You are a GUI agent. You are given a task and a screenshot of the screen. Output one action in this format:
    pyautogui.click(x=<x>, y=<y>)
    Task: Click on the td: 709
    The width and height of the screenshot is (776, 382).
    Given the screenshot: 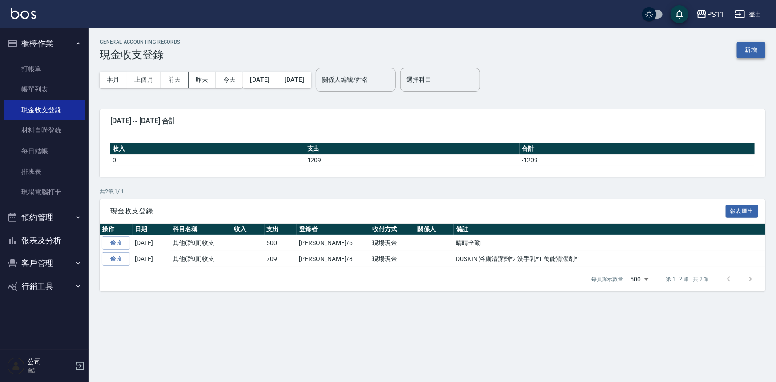 What is the action you would take?
    pyautogui.click(x=280, y=259)
    